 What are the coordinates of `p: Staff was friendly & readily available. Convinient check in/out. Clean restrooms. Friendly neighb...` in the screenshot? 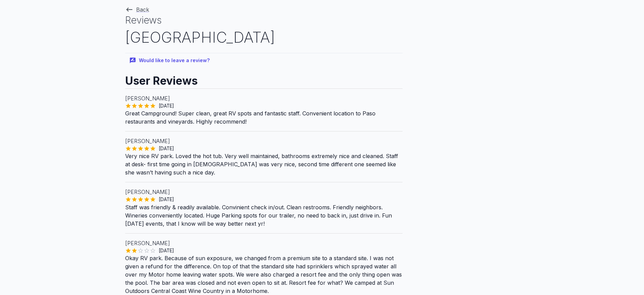 It's located at (264, 215).